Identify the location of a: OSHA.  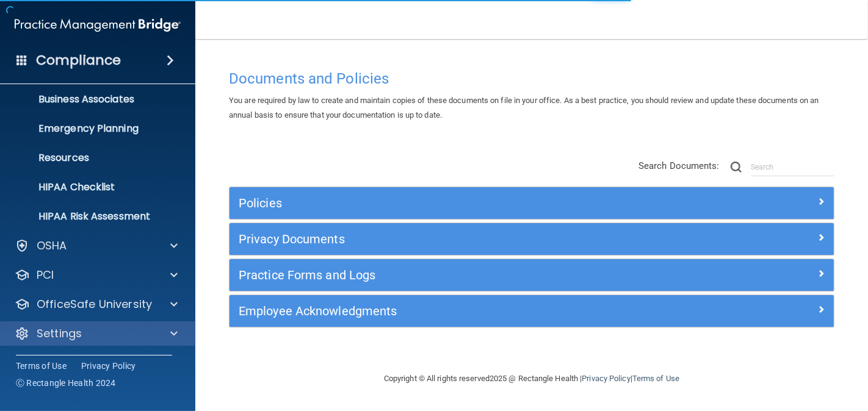
(96, 246).